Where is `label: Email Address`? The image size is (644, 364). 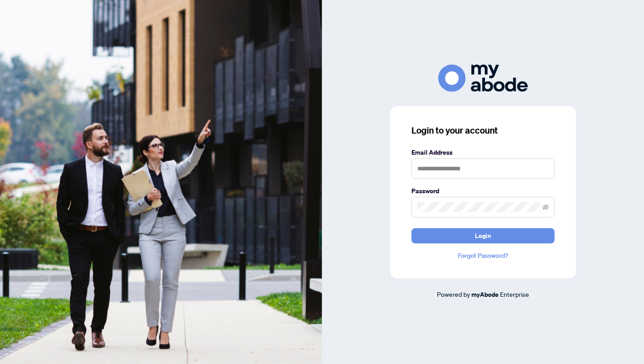
label: Email Address is located at coordinates (483, 152).